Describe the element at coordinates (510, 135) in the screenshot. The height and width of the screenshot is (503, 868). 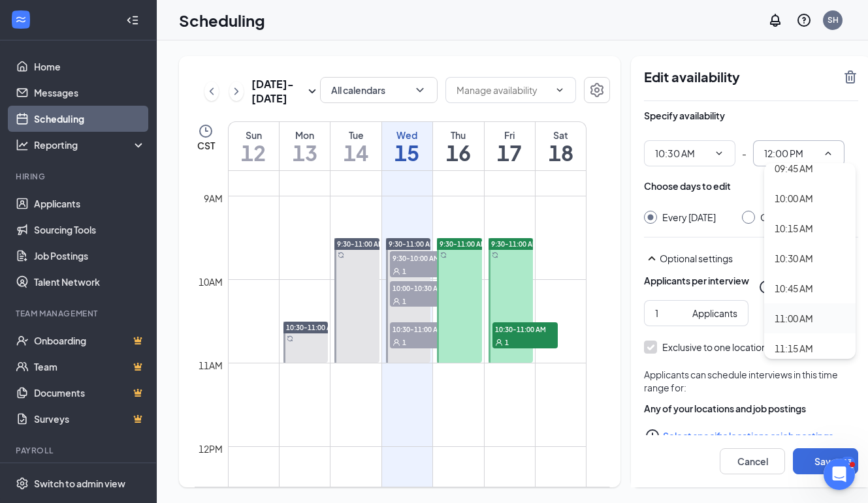
I see `div: Fri` at that location.